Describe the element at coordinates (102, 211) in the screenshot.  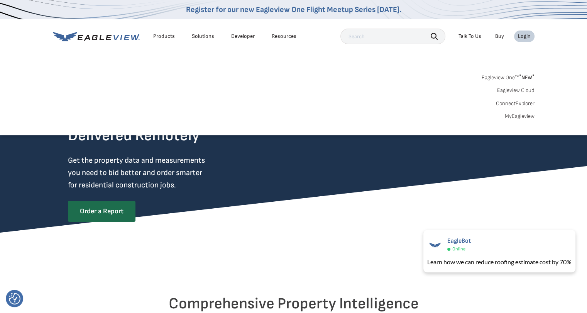
I see `a: Order a Report` at that location.